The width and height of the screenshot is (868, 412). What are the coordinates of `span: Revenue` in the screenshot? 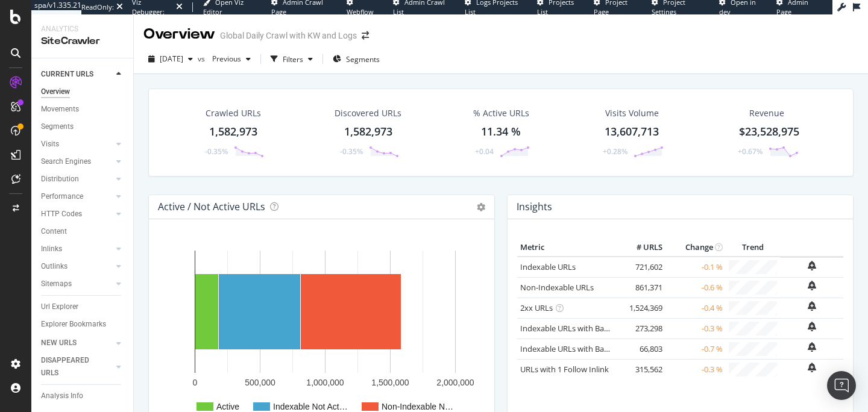 It's located at (767, 113).